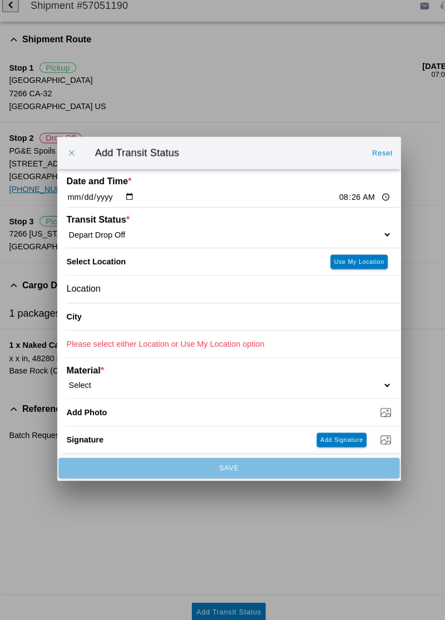  I want to click on ion-text: Please select either Location or Use My Location option, so click(161, 344).